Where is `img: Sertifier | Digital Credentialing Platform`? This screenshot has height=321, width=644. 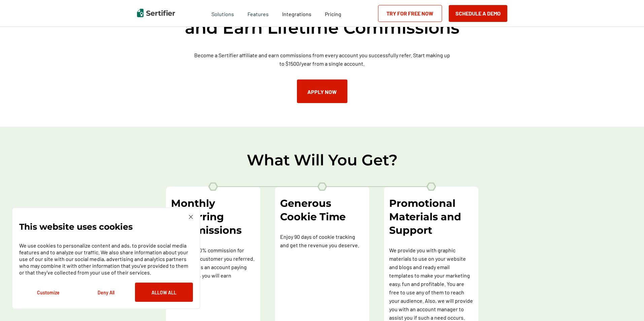
img: Sertifier | Digital Credentialing Platform is located at coordinates (156, 13).